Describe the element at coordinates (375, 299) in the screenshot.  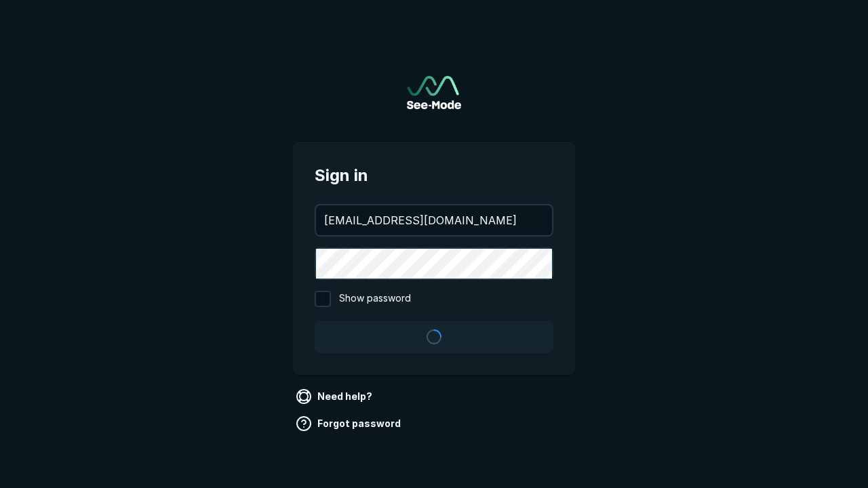
I see `span: Show password` at that location.